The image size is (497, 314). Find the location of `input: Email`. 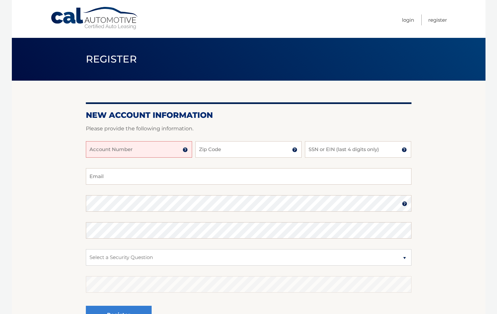

input: Email is located at coordinates (249, 176).